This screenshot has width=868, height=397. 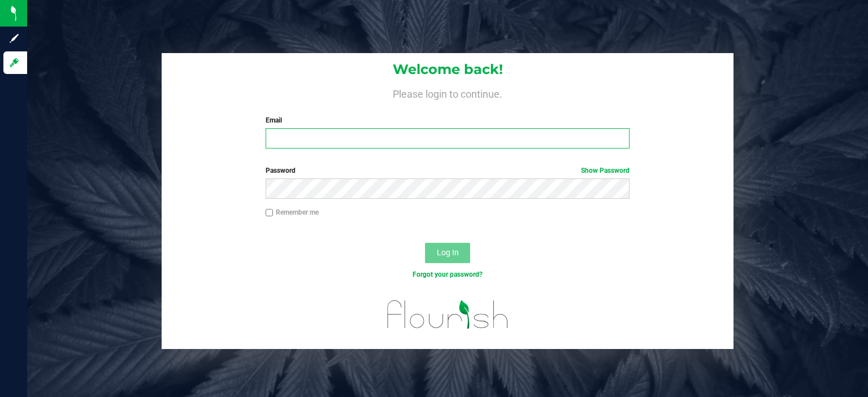 I want to click on span: Log In, so click(x=448, y=252).